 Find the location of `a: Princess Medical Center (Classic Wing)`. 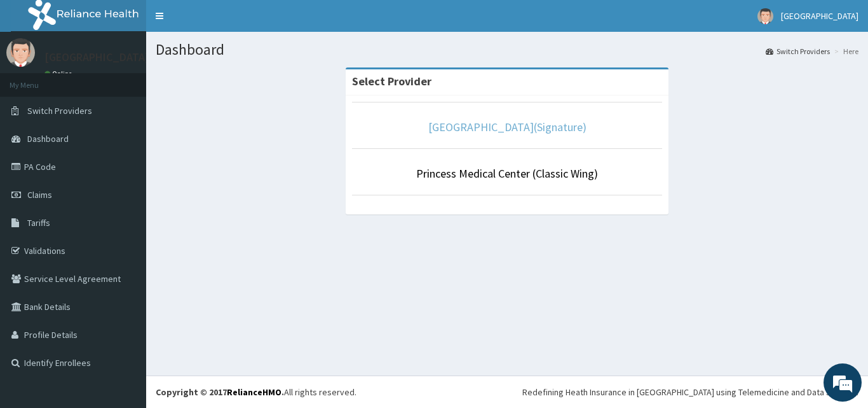

a: Princess Medical Center (Classic Wing) is located at coordinates (507, 173).